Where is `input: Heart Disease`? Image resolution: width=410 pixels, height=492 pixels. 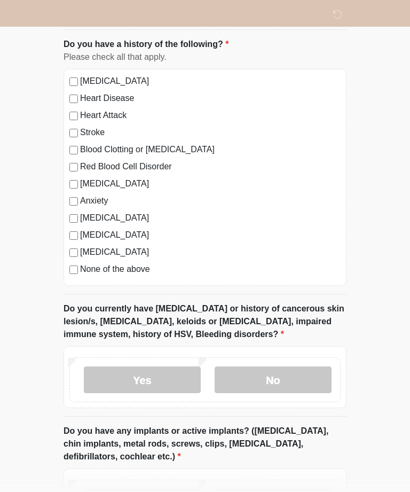
input: Heart Disease is located at coordinates (74, 99).